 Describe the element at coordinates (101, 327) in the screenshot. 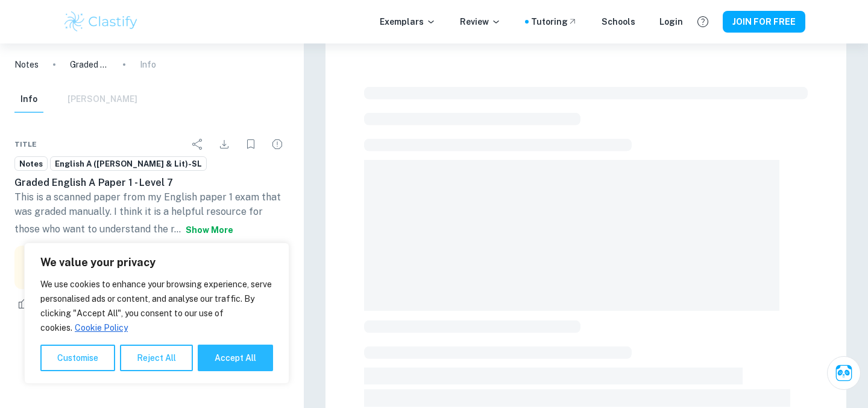

I see `a: Cookie Policy` at that location.